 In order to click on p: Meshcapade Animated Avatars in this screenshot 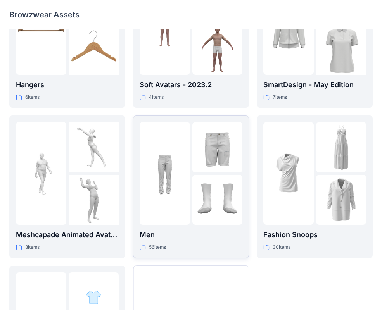, I will do `click(67, 235)`.